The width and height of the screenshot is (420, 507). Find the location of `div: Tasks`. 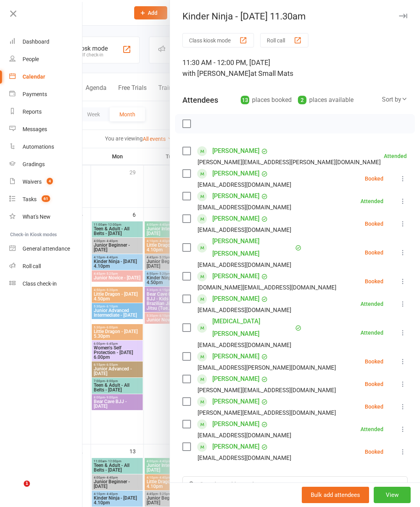

div: Tasks is located at coordinates (29, 199).